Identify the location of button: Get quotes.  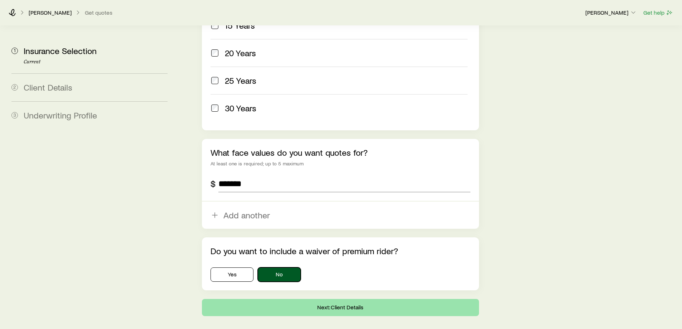
(98, 13).